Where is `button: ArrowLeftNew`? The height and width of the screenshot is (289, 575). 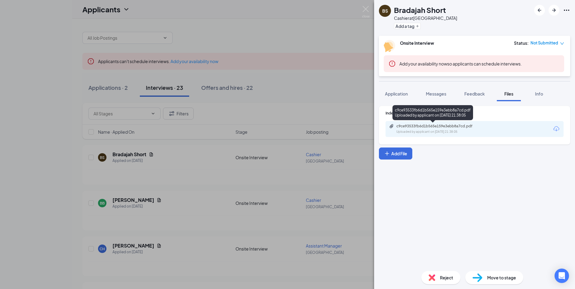
button: ArrowLeftNew is located at coordinates (539, 10).